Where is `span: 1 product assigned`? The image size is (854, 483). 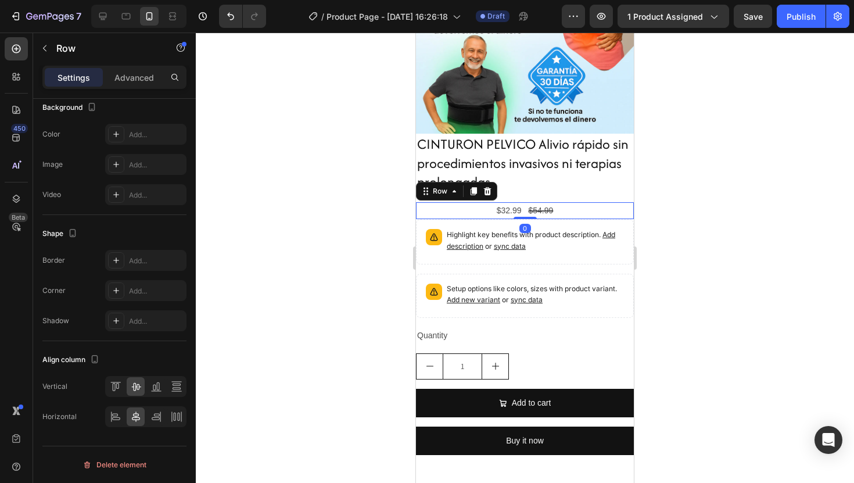
span: 1 product assigned is located at coordinates (665, 16).